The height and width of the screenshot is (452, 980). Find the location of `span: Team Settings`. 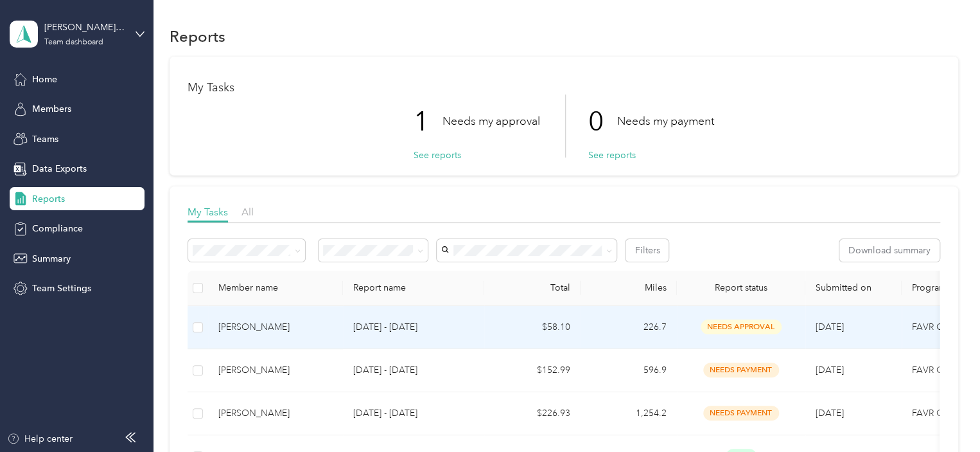

span: Team Settings is located at coordinates (62, 288).